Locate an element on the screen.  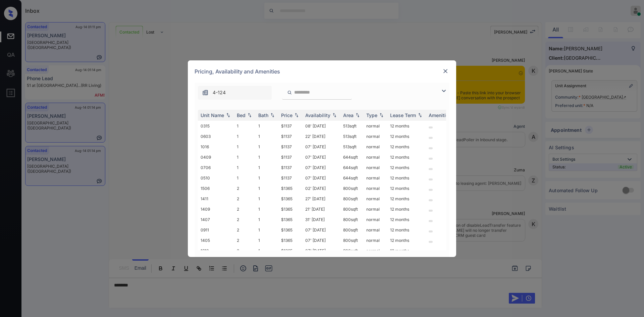
td: 1610 is located at coordinates (216, 251).